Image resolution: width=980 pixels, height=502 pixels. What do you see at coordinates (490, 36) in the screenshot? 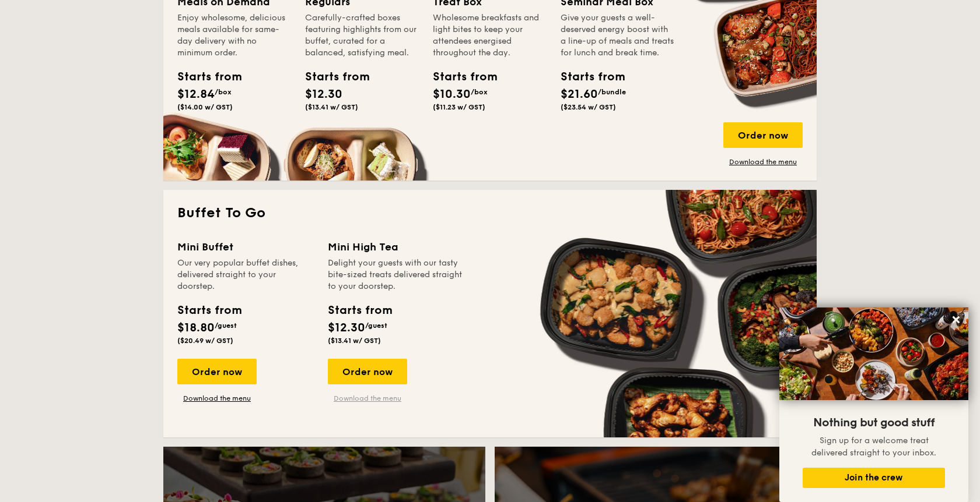
I see `div: Wholesome breakfasts and light bites to keep your attendees energised throughout the day.` at bounding box center [490, 36].